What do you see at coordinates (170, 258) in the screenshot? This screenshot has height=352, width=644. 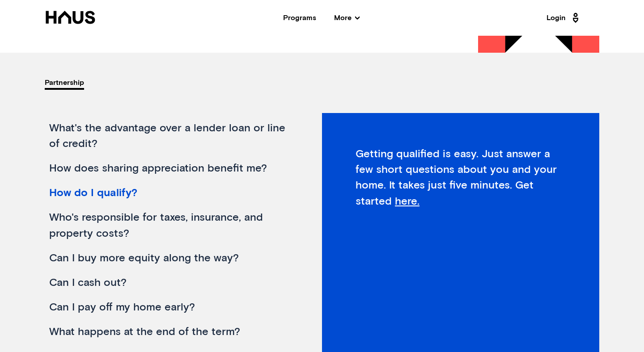 I see `div: Can I buy more equity along the way?` at bounding box center [170, 258].